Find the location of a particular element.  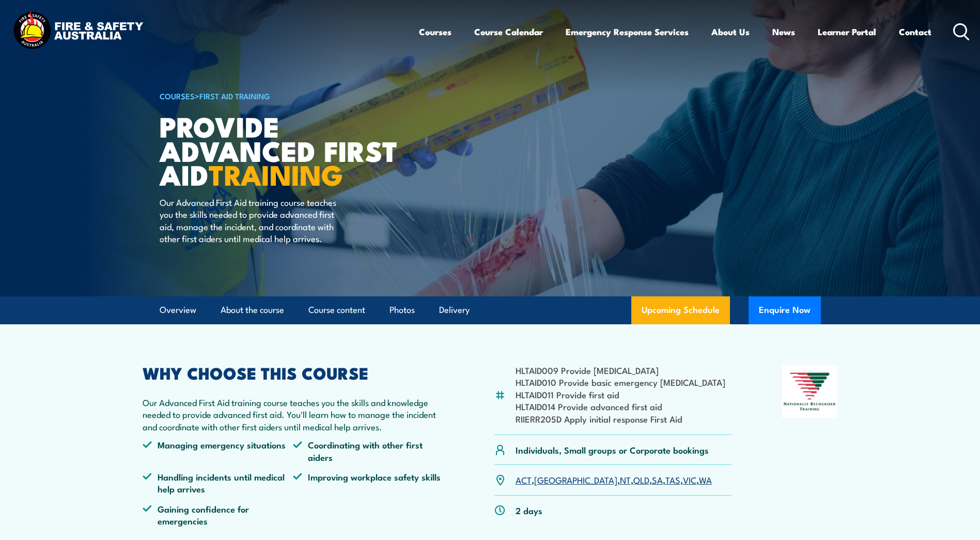

a: Photos is located at coordinates (402, 310).